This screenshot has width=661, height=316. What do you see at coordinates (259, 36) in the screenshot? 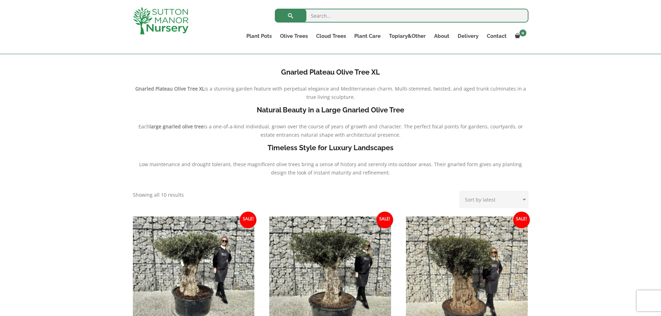
I see `a: Plant Pots` at bounding box center [259, 36].